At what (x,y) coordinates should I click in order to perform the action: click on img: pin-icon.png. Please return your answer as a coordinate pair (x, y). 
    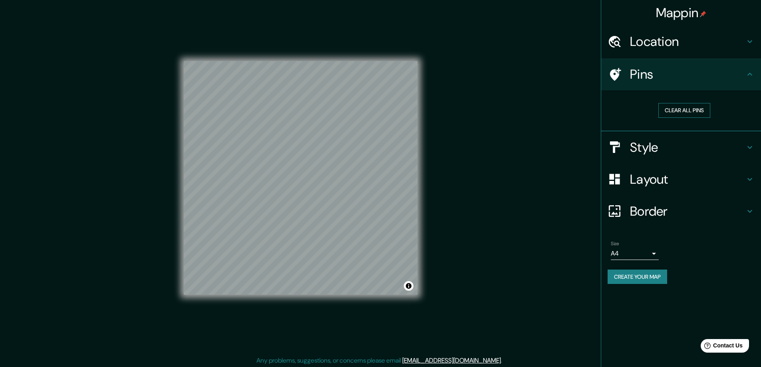
    Looking at the image, I should click on (703, 14).